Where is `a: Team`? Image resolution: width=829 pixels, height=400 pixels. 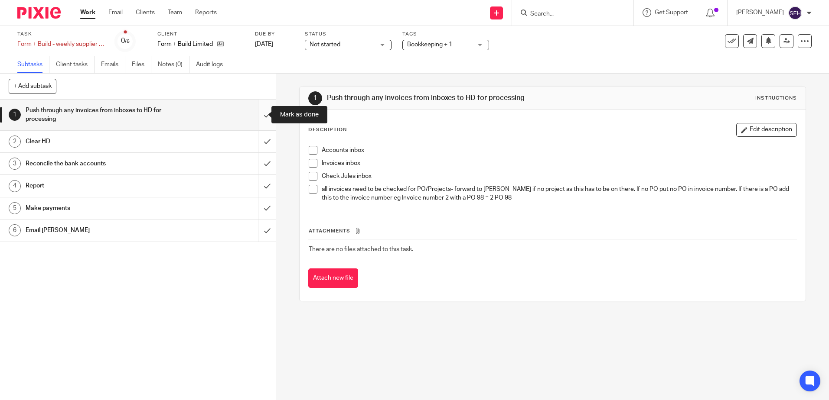
a: Team is located at coordinates (175, 13).